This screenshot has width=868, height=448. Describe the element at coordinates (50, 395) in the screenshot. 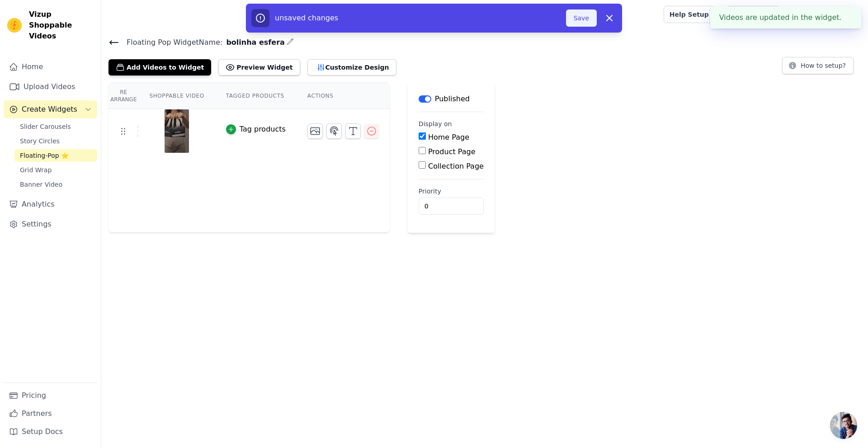

I see `a: Pricing` at that location.